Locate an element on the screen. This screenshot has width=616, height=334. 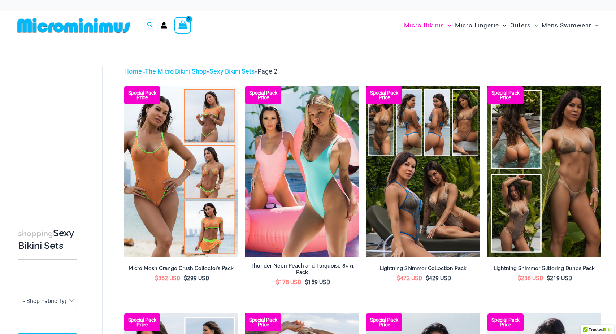
a: Lightning Shimmer Dune Lightning Shimmer Glittering Dunes 317 Tri Top 469 Thong 02Lightning Shimm... is located at coordinates (544, 172).